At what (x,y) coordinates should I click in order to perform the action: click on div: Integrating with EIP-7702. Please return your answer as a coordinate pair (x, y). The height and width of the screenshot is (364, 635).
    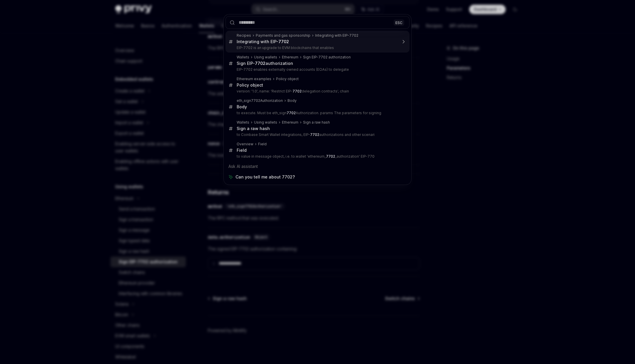
    Looking at the image, I should click on (336, 36).